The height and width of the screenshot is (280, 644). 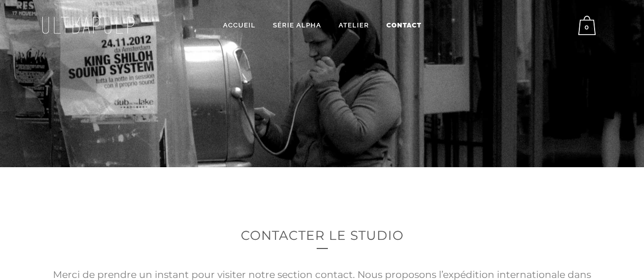 I want to click on span: Accueil, so click(x=239, y=25).